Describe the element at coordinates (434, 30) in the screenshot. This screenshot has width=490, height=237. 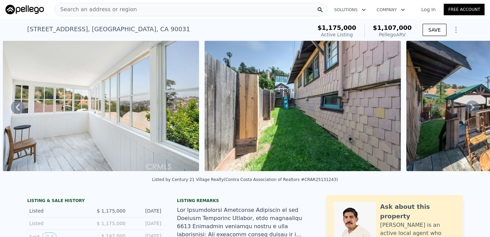
I see `button: SAVE` at that location.